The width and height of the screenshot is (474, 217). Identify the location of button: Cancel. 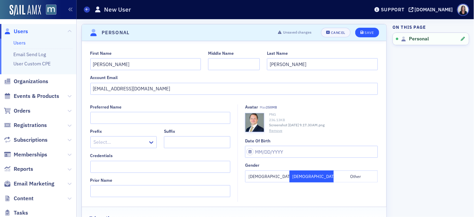
(336, 33).